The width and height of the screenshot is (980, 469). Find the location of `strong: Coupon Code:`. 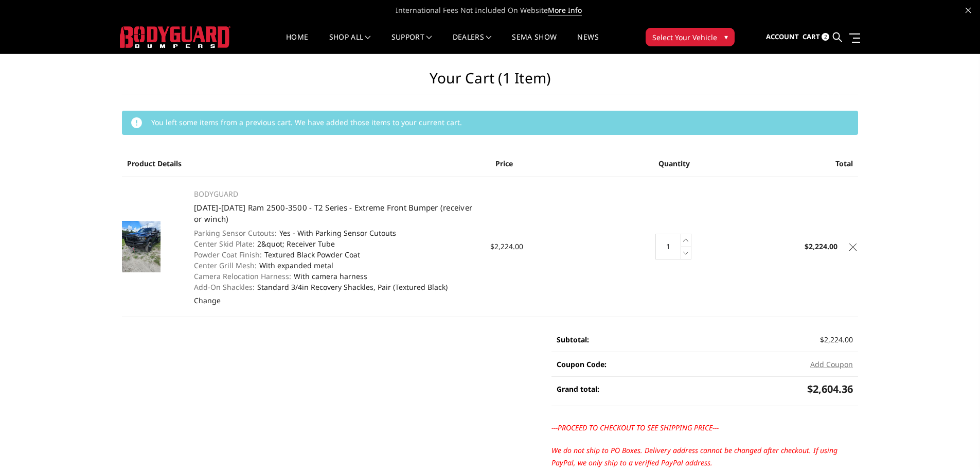

strong: Coupon Code: is located at coordinates (581, 364).